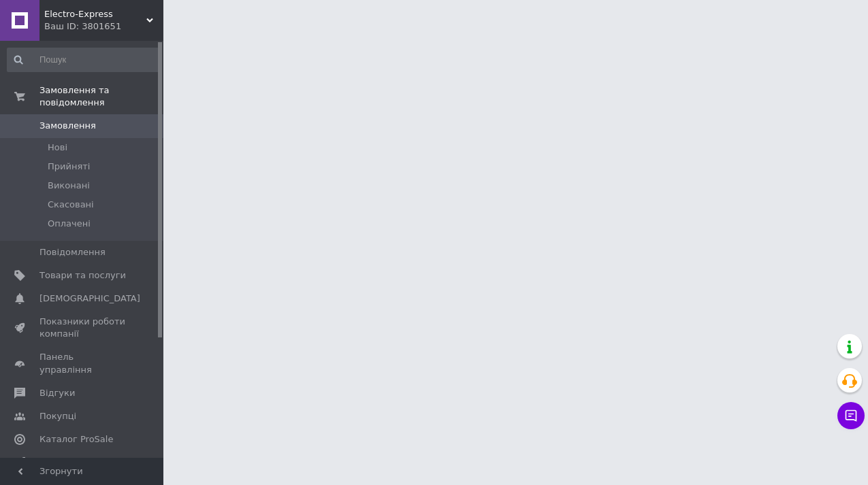 The height and width of the screenshot is (485, 868). What do you see at coordinates (72, 252) in the screenshot?
I see `span: Повідомлення` at bounding box center [72, 252].